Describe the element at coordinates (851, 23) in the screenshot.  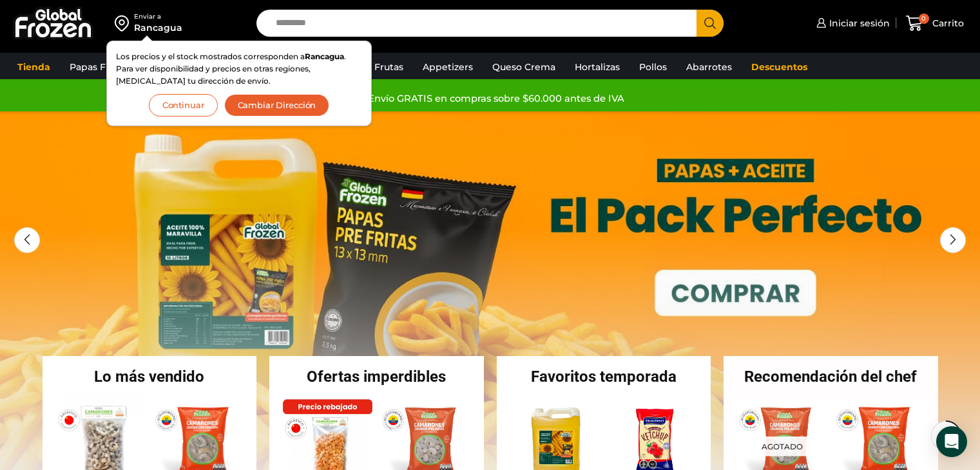
I see `a: Iniciar sesión` at that location.